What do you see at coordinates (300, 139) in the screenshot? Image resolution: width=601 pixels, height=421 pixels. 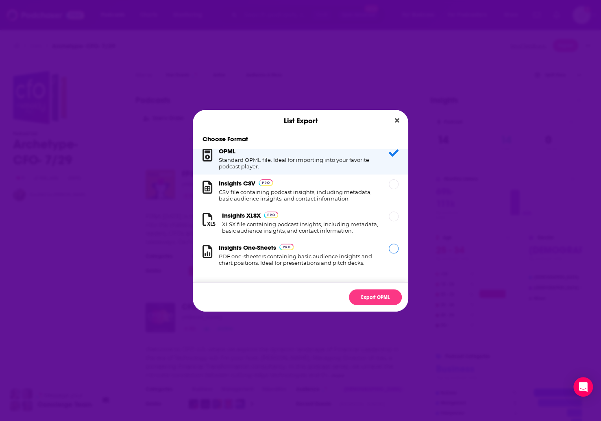 I see `h1: Choose Format` at bounding box center [300, 139].